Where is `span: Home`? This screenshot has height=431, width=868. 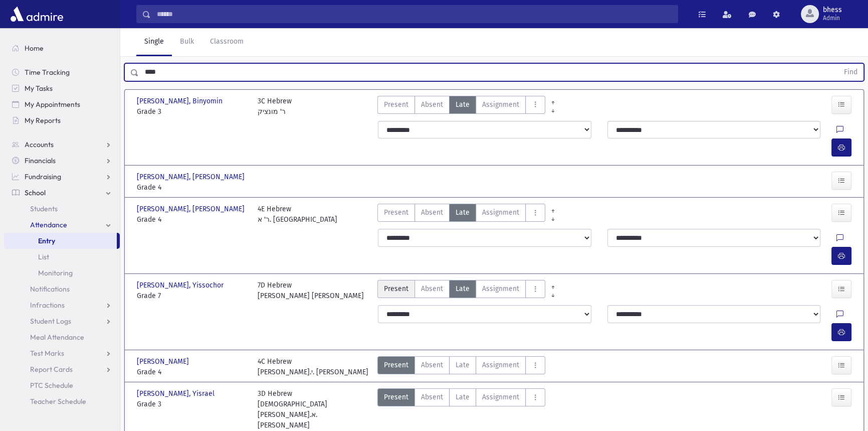 span: Home is located at coordinates (34, 48).